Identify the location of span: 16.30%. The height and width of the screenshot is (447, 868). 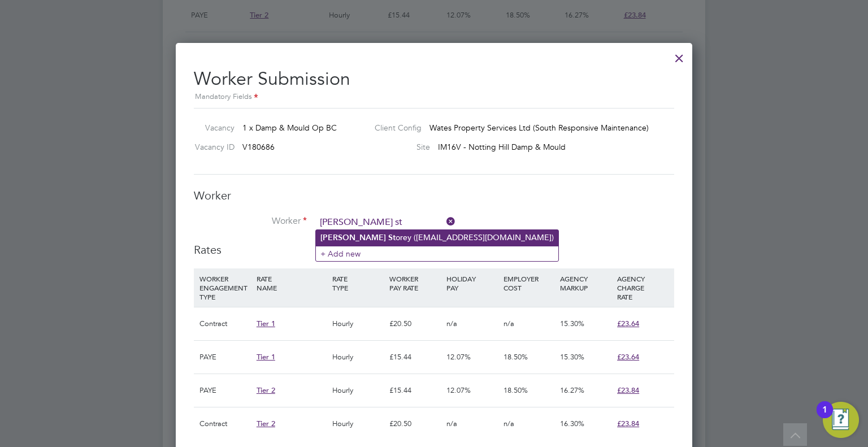
(572, 423).